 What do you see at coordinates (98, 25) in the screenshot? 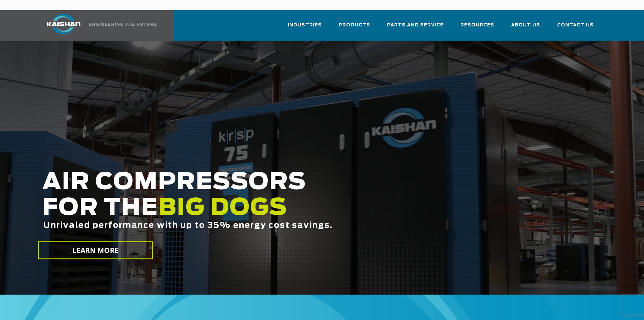
I see `a: Kaishan USA` at bounding box center [98, 25].